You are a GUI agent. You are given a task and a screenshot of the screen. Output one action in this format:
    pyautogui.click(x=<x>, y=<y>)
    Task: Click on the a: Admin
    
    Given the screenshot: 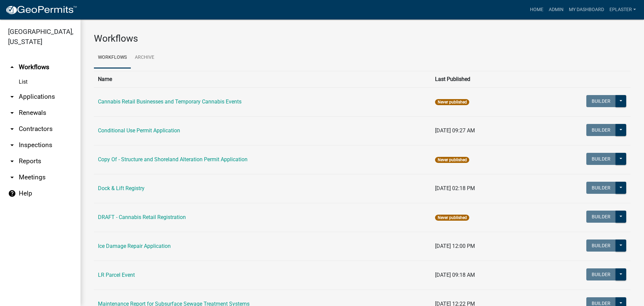 What is the action you would take?
    pyautogui.click(x=556, y=10)
    